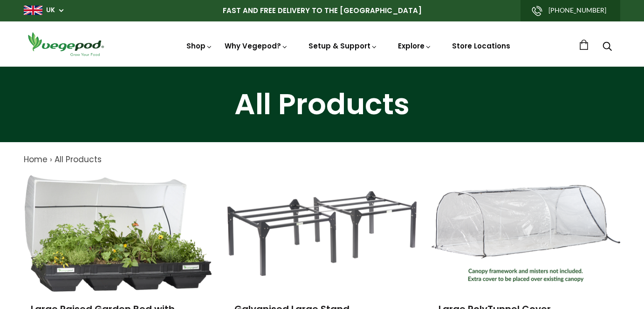 The width and height of the screenshot is (644, 309). I want to click on a: Home, so click(36, 160).